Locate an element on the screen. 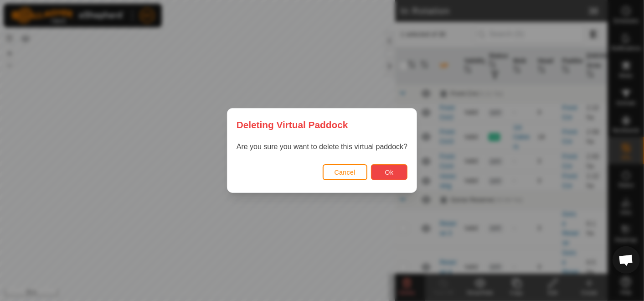 The image size is (644, 301). div: Open chat is located at coordinates (626, 260).